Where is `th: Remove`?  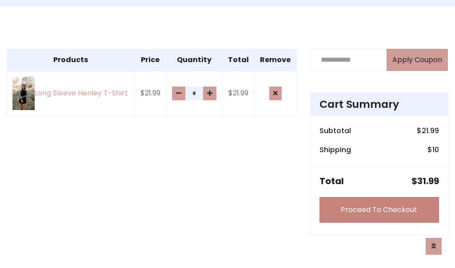 th: Remove is located at coordinates (275, 60).